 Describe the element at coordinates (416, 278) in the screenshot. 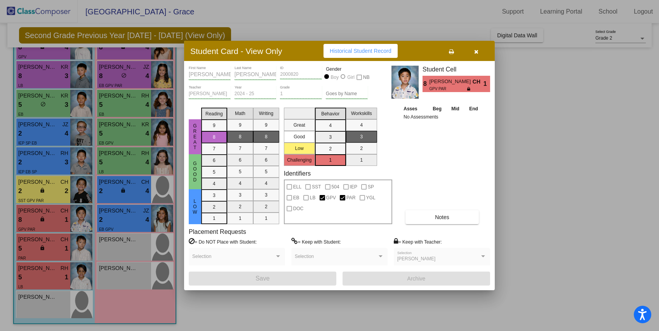

I see `button: Archive` at that location.